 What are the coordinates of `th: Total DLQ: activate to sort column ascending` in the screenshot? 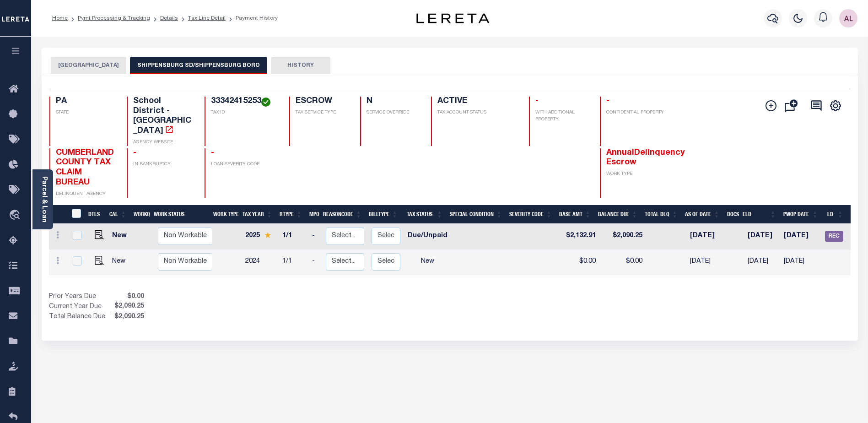 It's located at (662, 214).